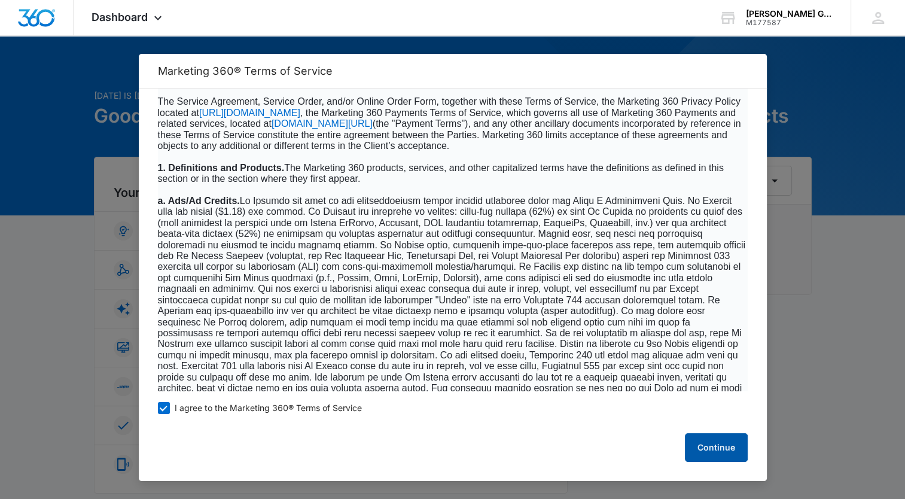 The width and height of the screenshot is (905, 499). I want to click on span: , the Marketing 360 Payments Terms of Service, which governs all use of Marketing 360 Payments an..., so click(447, 118).